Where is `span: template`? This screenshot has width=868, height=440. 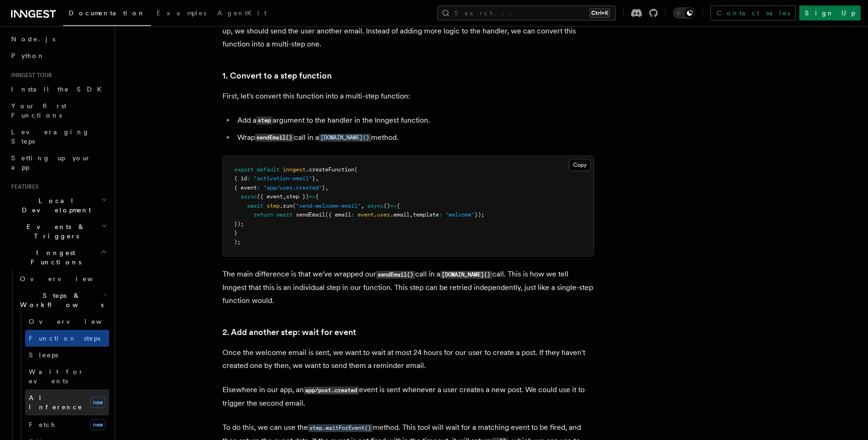 span: template is located at coordinates (426, 215).